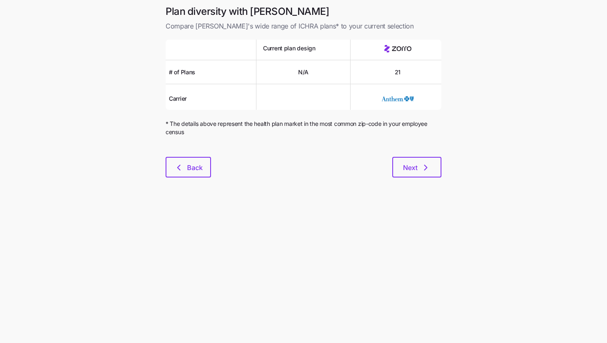  I want to click on button: Next, so click(417, 167).